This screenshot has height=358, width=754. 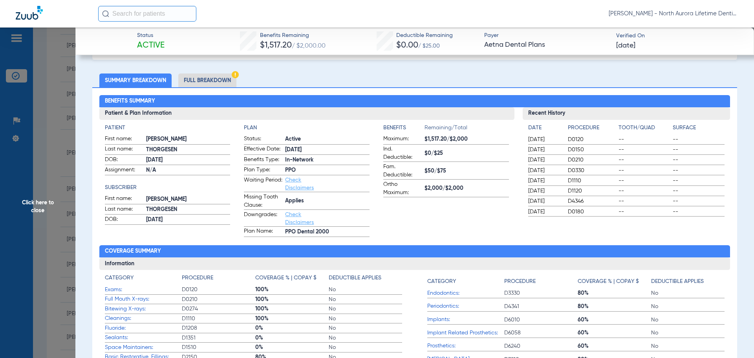 I want to click on span: Exams:, so click(x=143, y=289).